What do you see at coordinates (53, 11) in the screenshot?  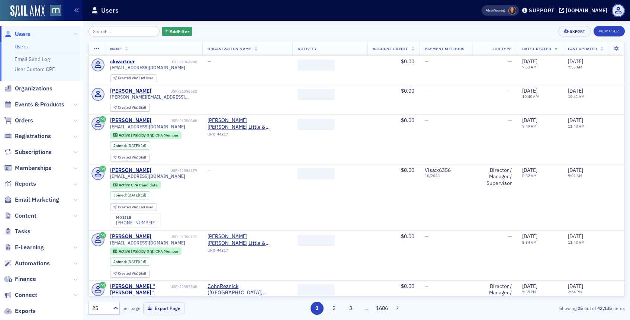 I see `a: View Homepage` at bounding box center [53, 11].